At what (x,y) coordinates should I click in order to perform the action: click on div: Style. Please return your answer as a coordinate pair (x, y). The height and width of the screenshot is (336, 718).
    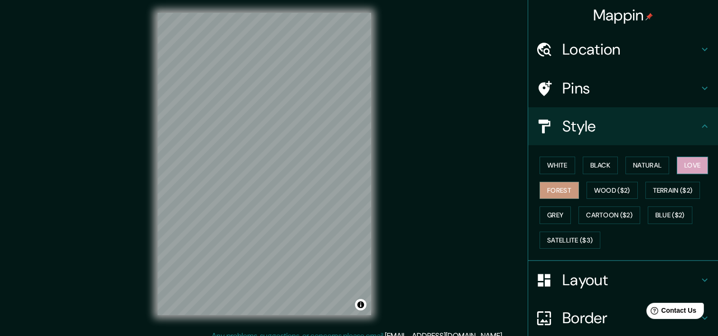
    Looking at the image, I should click on (623, 126).